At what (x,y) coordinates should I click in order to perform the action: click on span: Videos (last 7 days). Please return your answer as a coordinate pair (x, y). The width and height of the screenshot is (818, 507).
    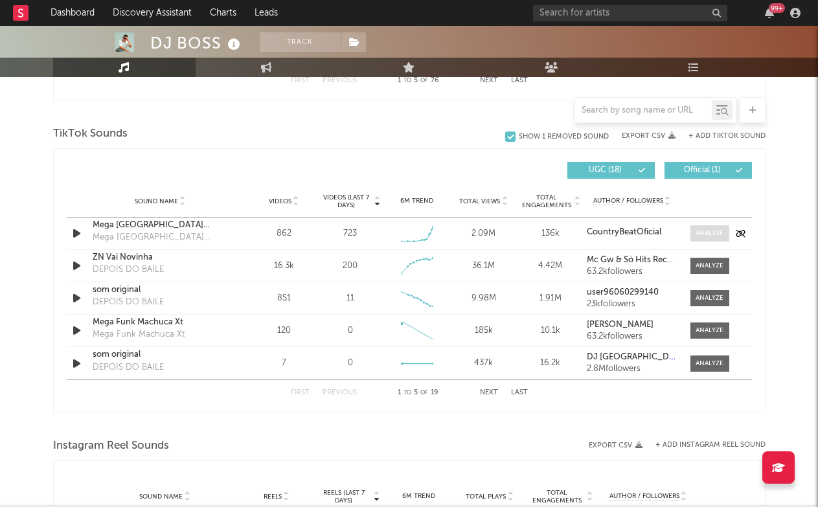
    Looking at the image, I should click on (346, 201).